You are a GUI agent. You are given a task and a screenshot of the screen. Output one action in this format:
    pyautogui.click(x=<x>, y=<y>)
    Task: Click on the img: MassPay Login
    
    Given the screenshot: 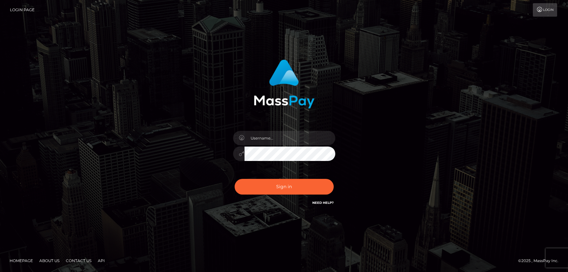 What is the action you would take?
    pyautogui.click(x=284, y=84)
    